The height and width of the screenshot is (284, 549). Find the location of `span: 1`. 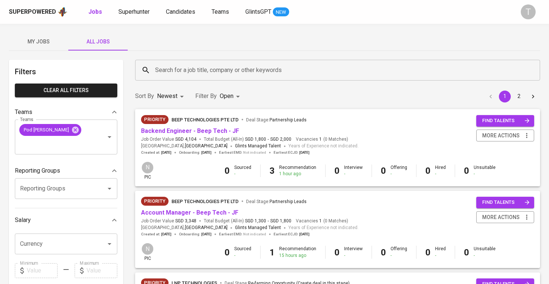

span: 1 is located at coordinates (320, 221).